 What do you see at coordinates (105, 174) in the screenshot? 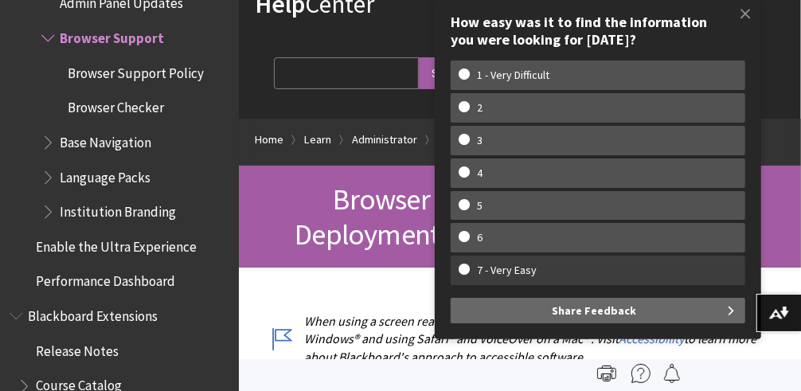
I see `span: Language Packs` at bounding box center [105, 174].